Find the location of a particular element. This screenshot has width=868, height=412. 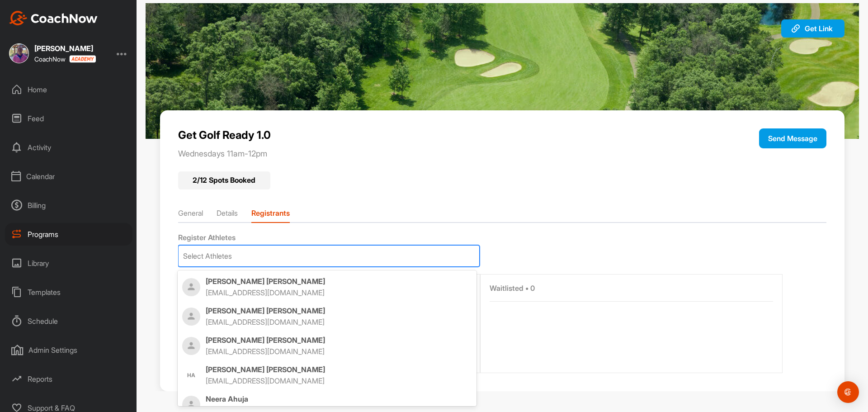

li: General is located at coordinates (190, 215).